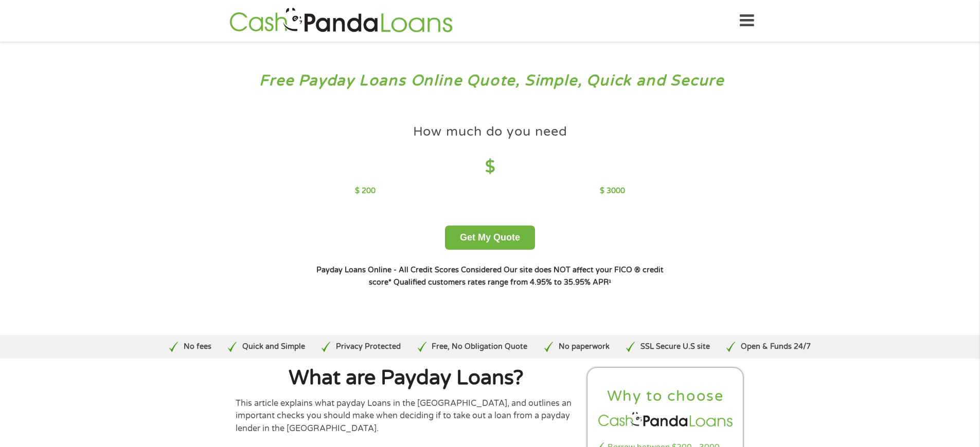 The height and width of the screenshot is (447, 980). Describe the element at coordinates (365, 191) in the screenshot. I see `p: $ 200` at that location.